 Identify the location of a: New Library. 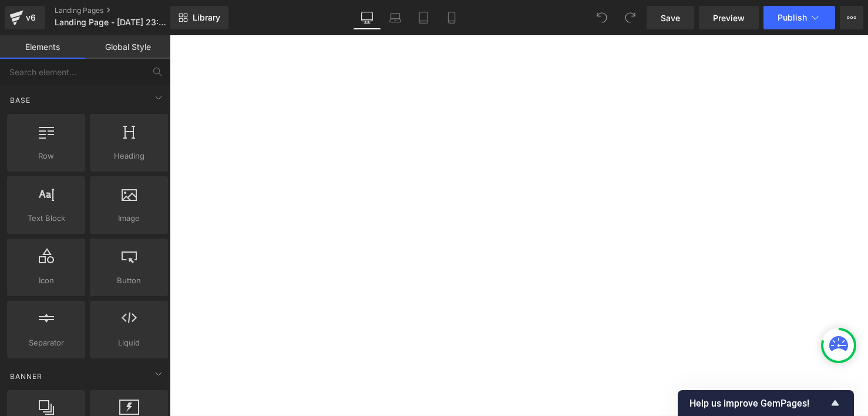
(199, 18).